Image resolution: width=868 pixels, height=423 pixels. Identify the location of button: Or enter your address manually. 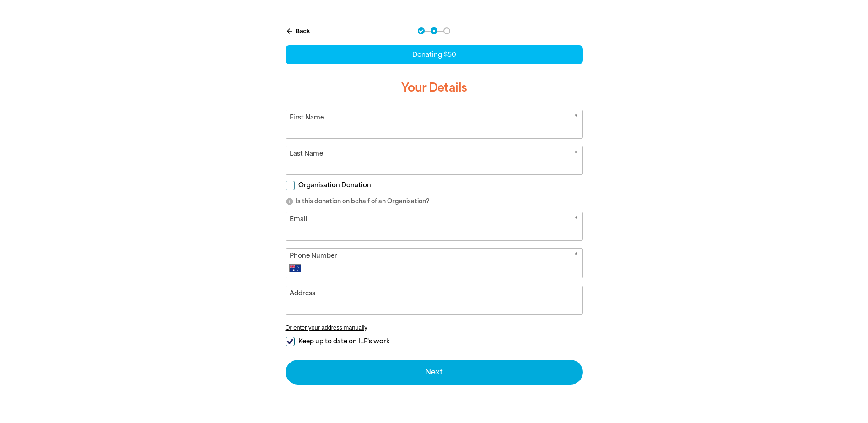
(434, 328).